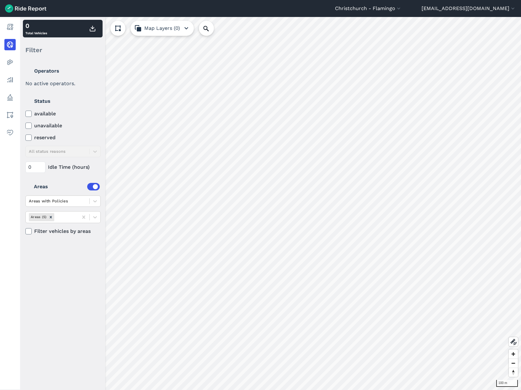 The height and width of the screenshot is (390, 521). I want to click on label: unavailable, so click(63, 126).